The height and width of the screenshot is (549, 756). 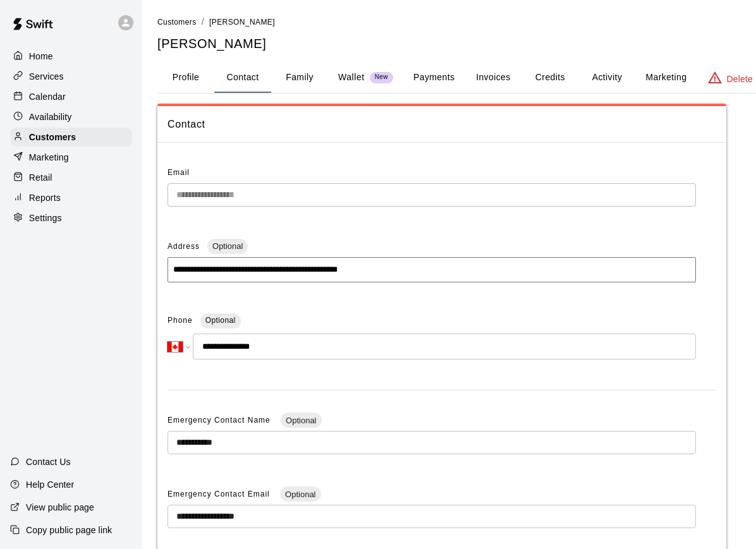 I want to click on button: Profile, so click(x=186, y=78).